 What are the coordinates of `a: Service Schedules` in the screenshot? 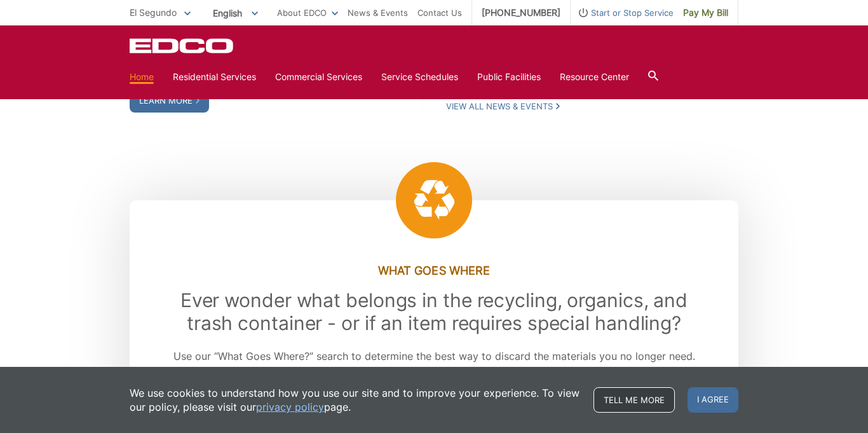 It's located at (419, 77).